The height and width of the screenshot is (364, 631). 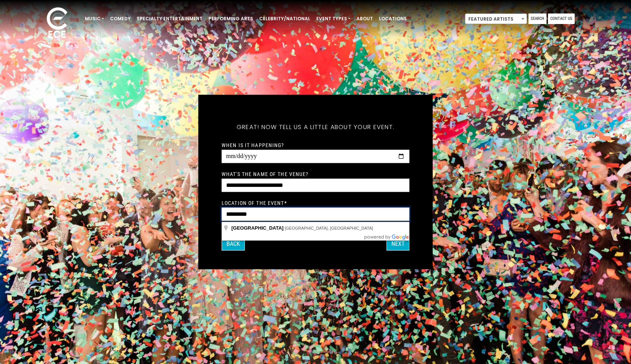 I want to click on a: Performing Arts, so click(x=230, y=19).